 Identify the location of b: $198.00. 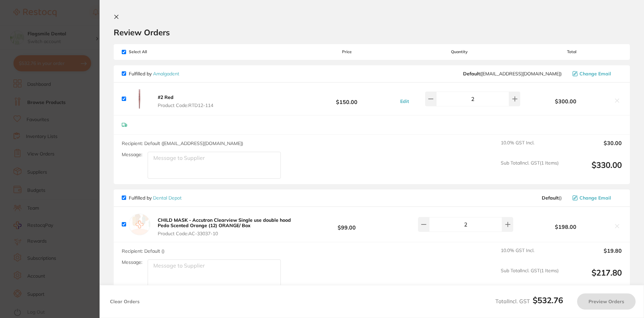
(566, 227).